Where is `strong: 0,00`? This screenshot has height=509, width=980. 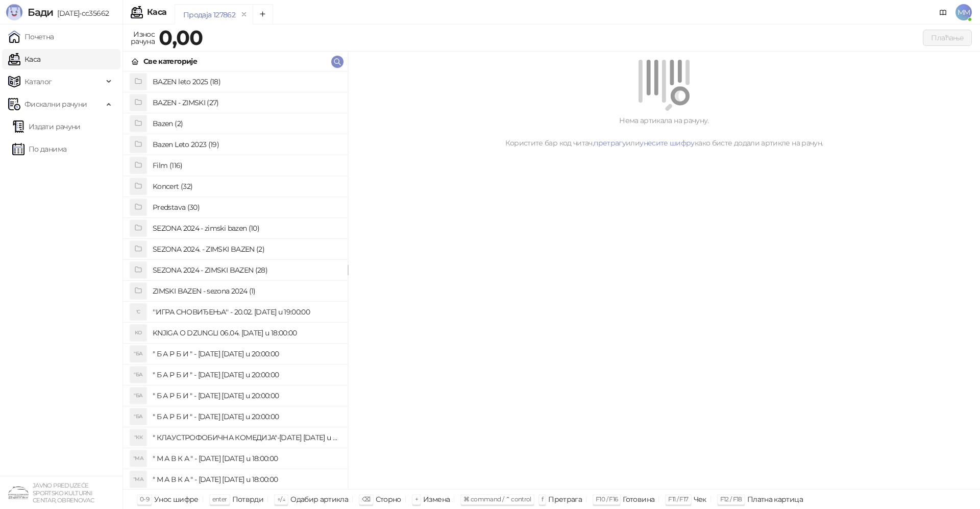
strong: 0,00 is located at coordinates (180, 37).